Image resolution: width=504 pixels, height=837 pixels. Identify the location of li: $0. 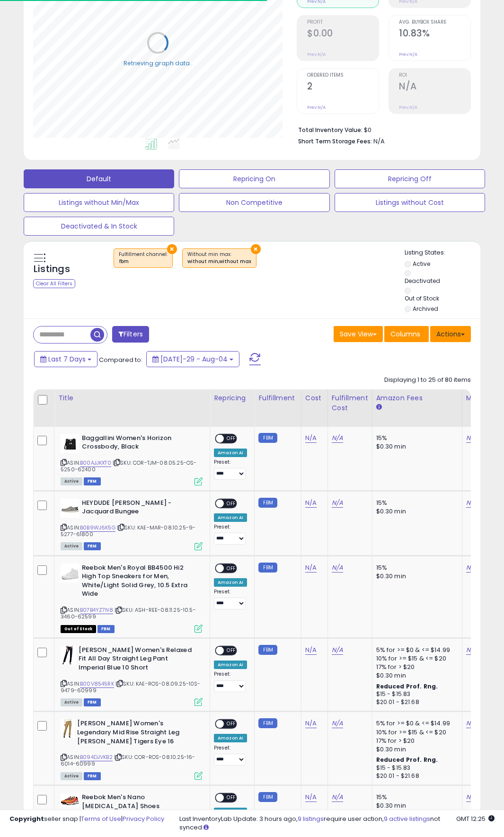
(381, 129).